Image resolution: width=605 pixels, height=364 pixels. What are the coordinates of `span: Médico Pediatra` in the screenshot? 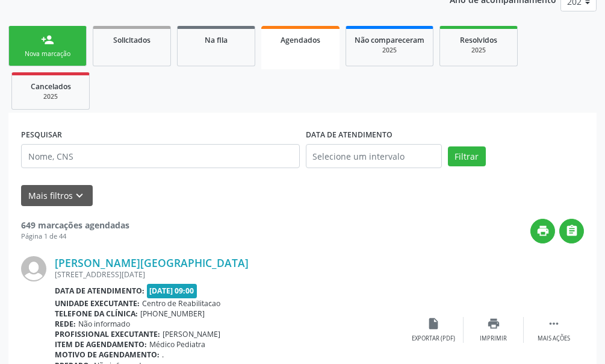 It's located at (177, 343).